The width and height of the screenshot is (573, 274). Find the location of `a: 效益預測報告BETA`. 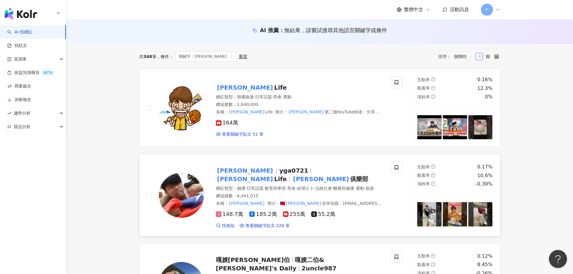

a: 效益預測報告BETA is located at coordinates (31, 73).